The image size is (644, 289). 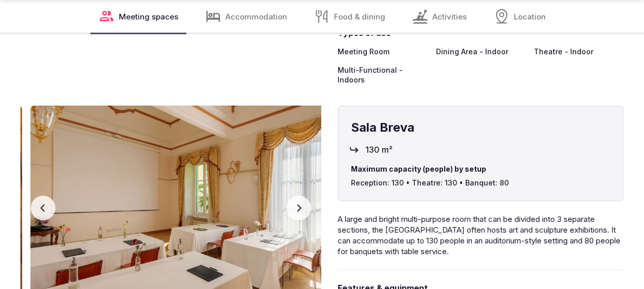 What do you see at coordinates (379, 150) in the screenshot?
I see `span: 130 m²` at bounding box center [379, 150].